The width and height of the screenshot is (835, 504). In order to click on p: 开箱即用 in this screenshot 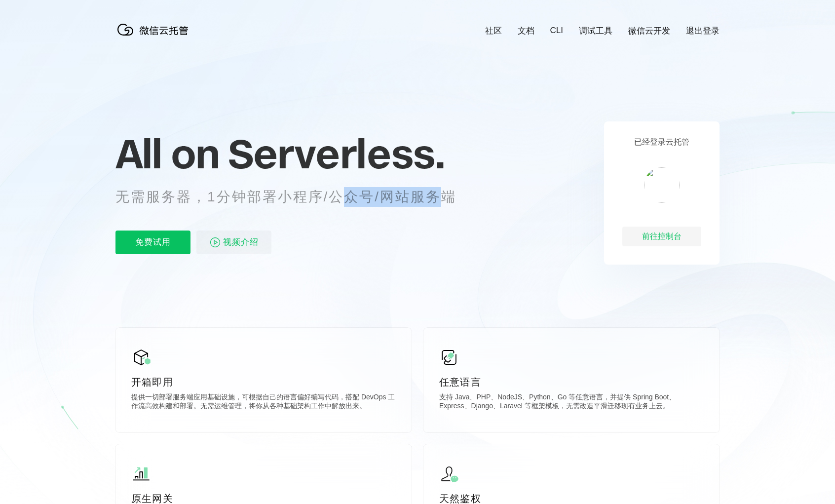, I will do `click(263, 382)`.